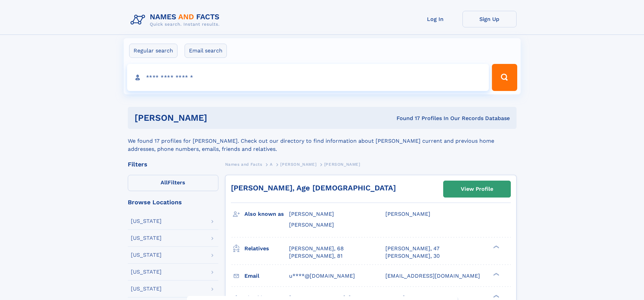  Describe the element at coordinates (406, 118) in the screenshot. I see `div: Found 17 Profiles In Our Records Database` at that location.